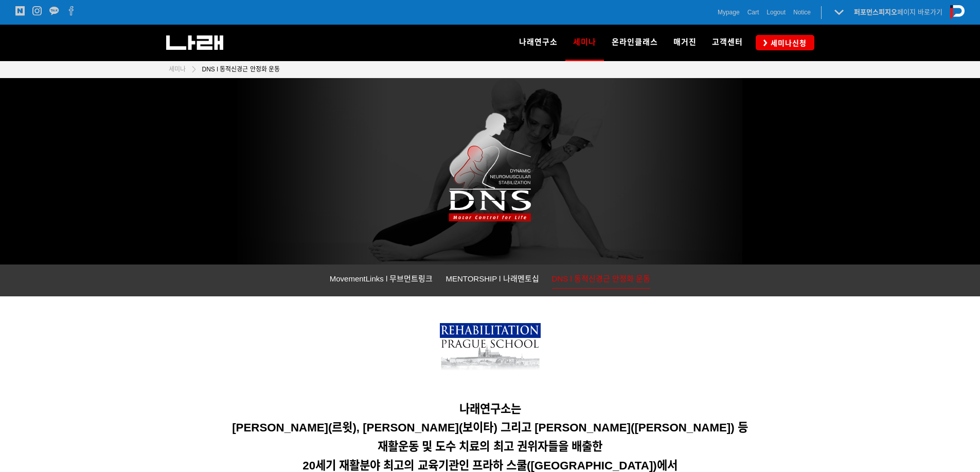  I want to click on a: 퍼포먼스피지오페이지 바로가기, so click(898, 12).